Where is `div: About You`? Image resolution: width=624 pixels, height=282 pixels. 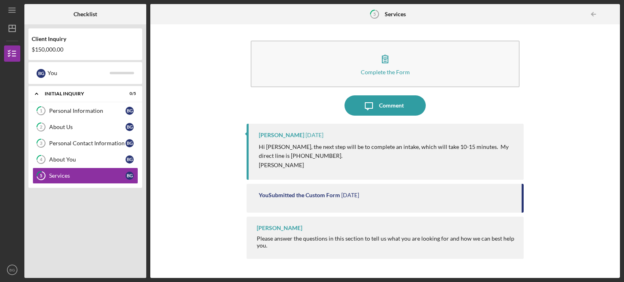
div: About You is located at coordinates (87, 160).